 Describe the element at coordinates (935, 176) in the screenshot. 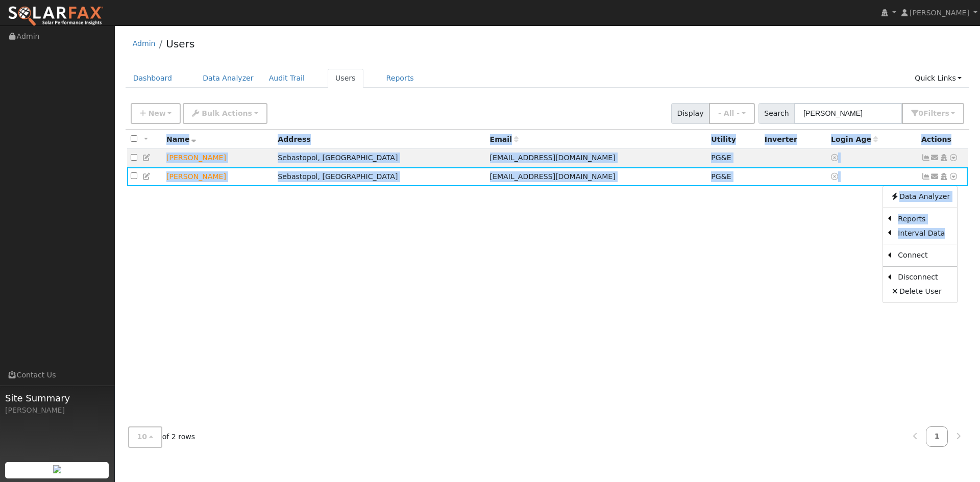

I see `a: Don.gong@outlook.com` at that location.